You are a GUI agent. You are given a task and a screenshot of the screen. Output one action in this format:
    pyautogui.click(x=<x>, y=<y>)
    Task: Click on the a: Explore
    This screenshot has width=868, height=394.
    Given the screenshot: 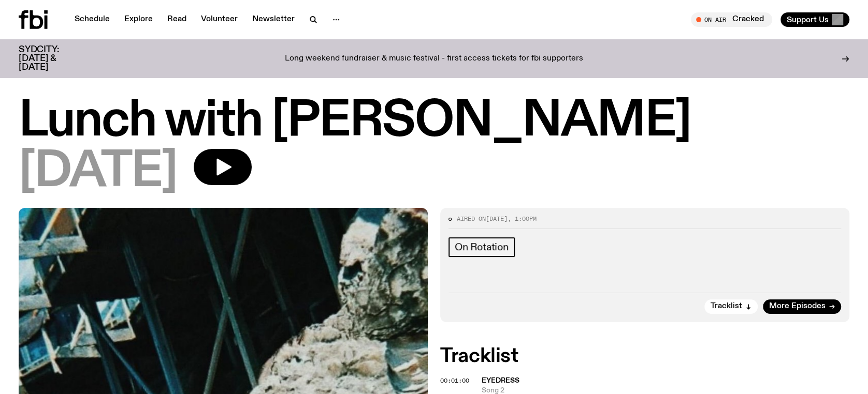 What is the action you would take?
    pyautogui.click(x=138, y=19)
    